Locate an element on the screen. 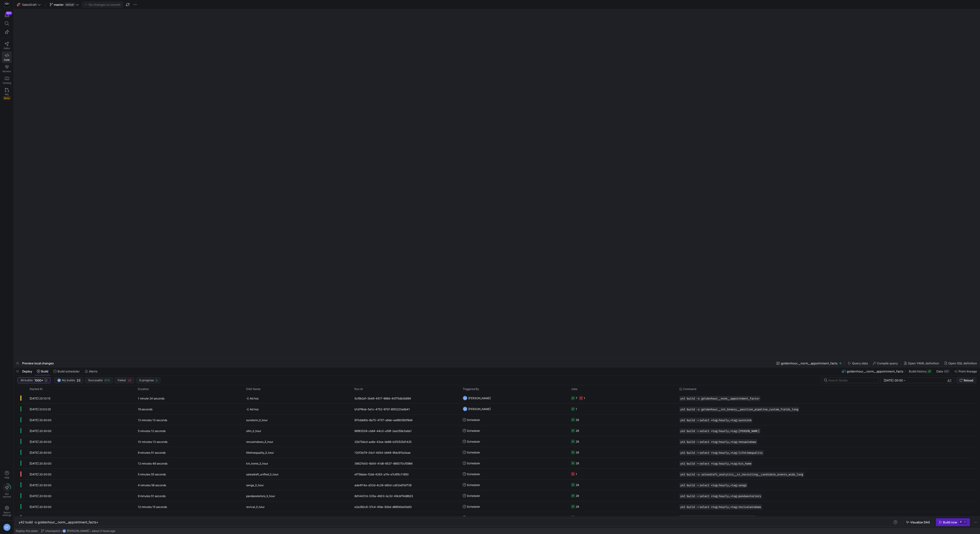 This screenshot has width=980, height=534. span: Build history is located at coordinates (918, 372).